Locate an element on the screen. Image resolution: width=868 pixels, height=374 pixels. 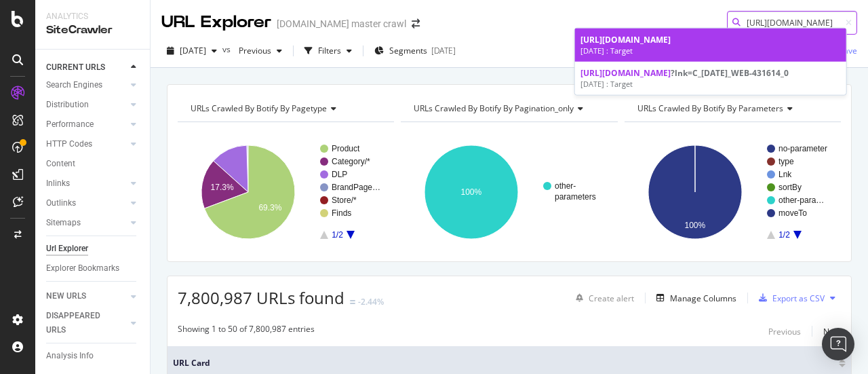
button: Create alert is located at coordinates (602, 298).